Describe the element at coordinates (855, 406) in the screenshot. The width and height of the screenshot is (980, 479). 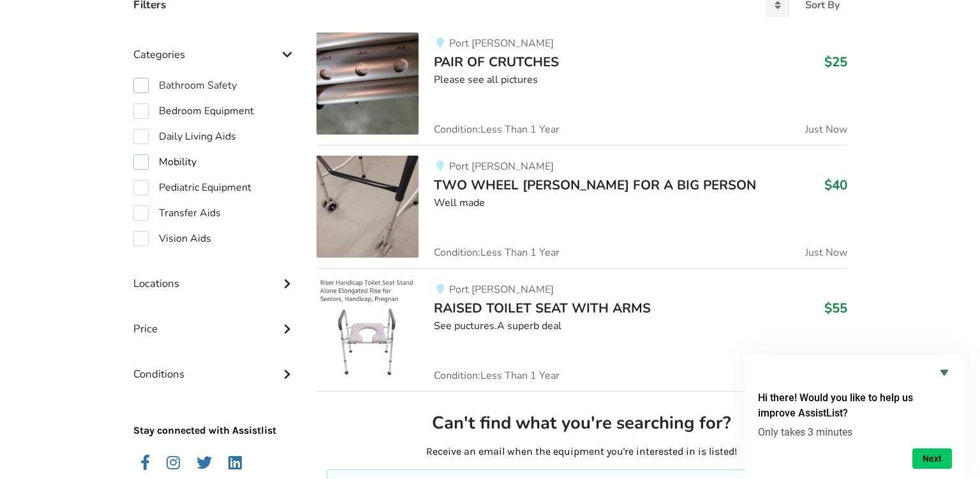
I see `h2: Hi there! Would you like to help us improve AssistList?` at that location.